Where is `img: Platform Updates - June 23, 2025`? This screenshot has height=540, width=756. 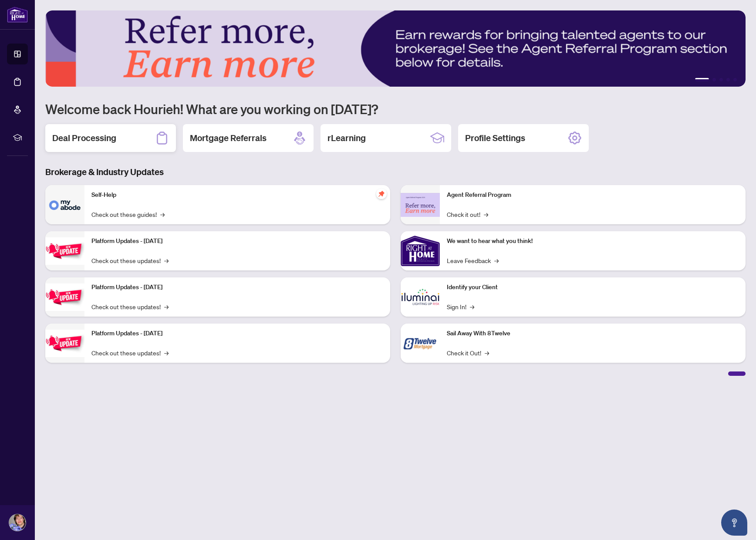 img: Platform Updates - June 23, 2025 is located at coordinates (65, 344).